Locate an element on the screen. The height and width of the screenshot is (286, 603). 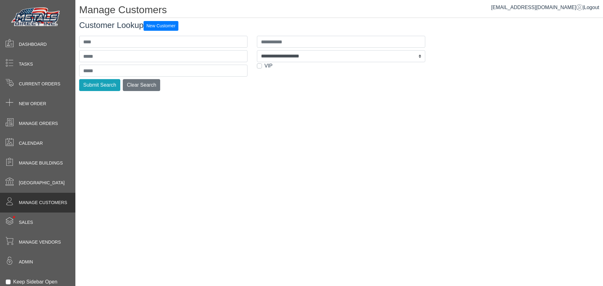
button: New Customer is located at coordinates (161, 26).